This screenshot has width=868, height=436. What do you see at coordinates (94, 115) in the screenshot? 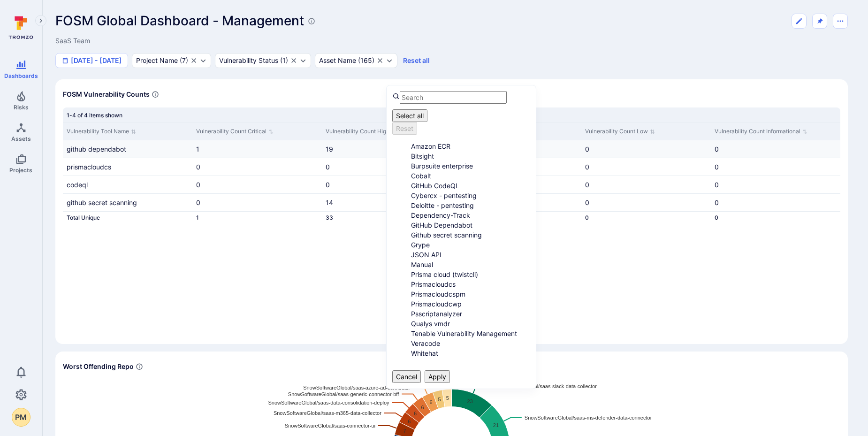
I see `span: 1-4 of 4 items shown` at bounding box center [94, 115].